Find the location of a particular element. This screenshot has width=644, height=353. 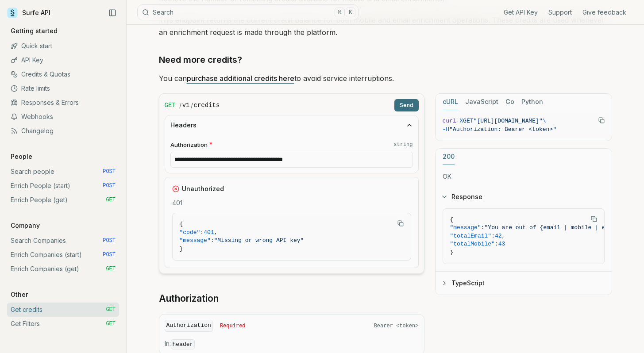

p: You can to avoid service interruptions. is located at coordinates (386, 78).